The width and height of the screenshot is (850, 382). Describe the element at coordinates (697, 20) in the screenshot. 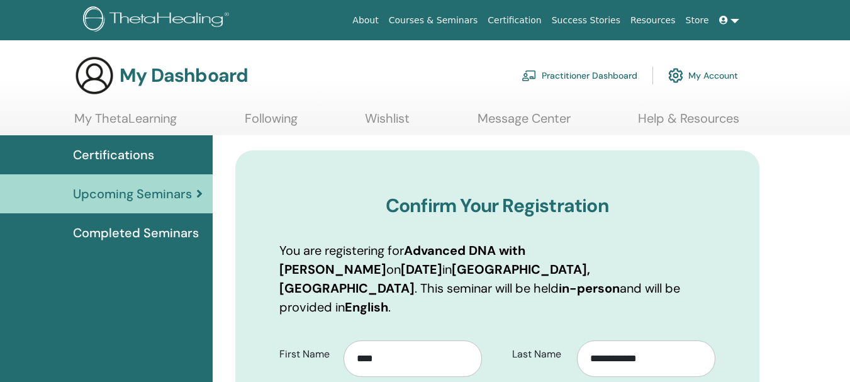

I see `a: Store` at that location.